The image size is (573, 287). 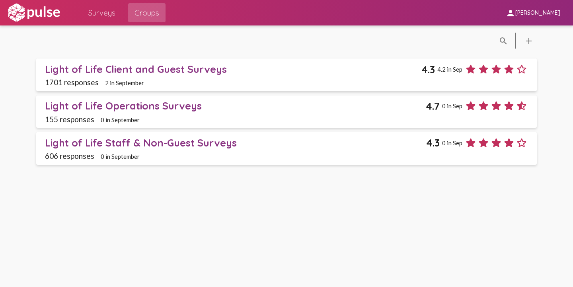 I want to click on div: Light of Life Operations Surveys, so click(x=236, y=106).